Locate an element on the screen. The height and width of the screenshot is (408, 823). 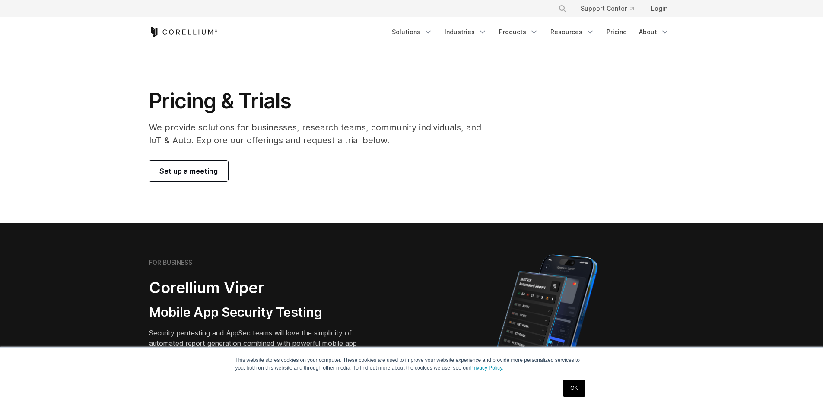
a: Resources is located at coordinates (573, 32).